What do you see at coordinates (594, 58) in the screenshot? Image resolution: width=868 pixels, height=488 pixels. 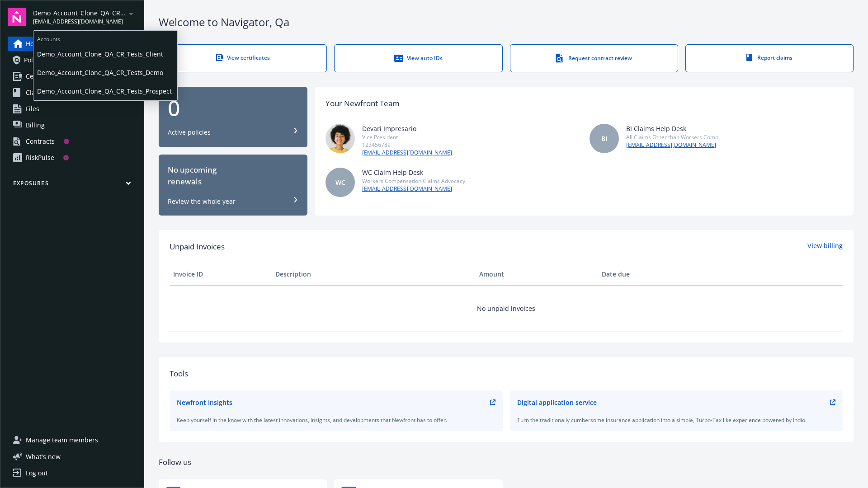 I see `div: Request contract review` at bounding box center [594, 58].